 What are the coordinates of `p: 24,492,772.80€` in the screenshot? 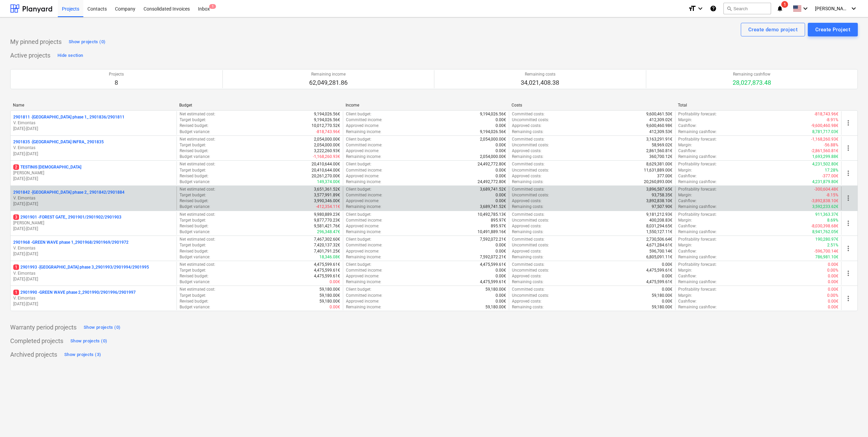 It's located at (492, 164).